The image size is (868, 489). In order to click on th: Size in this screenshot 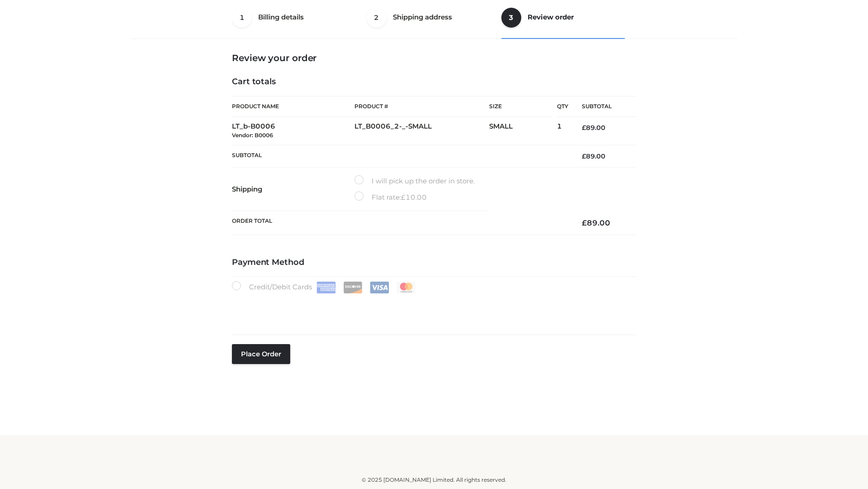, I will do `click(521, 106)`.